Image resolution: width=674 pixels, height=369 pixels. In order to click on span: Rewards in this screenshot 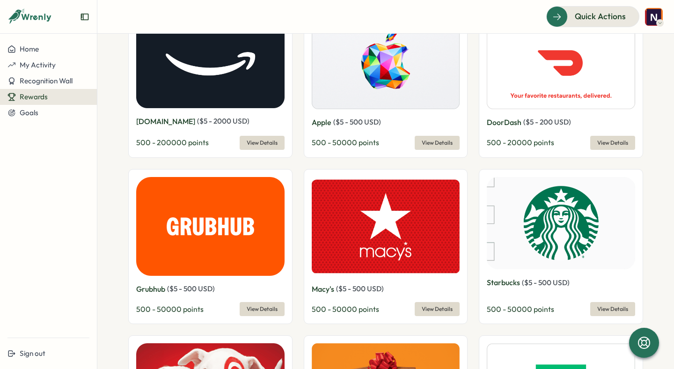, I will do `click(34, 96)`.